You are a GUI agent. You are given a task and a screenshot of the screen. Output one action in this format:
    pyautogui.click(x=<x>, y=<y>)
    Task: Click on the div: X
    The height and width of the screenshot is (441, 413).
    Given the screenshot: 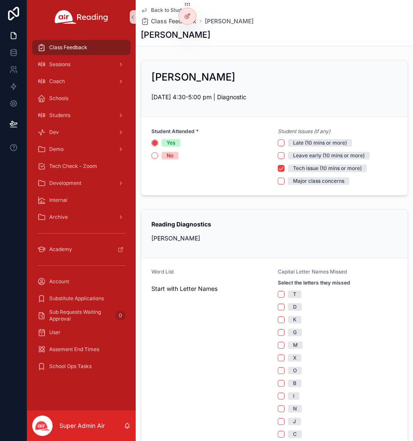 What is the action you would take?
    pyautogui.click(x=295, y=358)
    